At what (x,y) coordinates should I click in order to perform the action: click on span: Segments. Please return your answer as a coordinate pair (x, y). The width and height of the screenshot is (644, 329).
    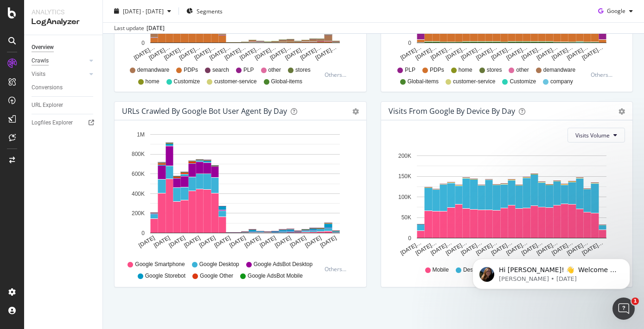
    Looking at the image, I should click on (209, 10).